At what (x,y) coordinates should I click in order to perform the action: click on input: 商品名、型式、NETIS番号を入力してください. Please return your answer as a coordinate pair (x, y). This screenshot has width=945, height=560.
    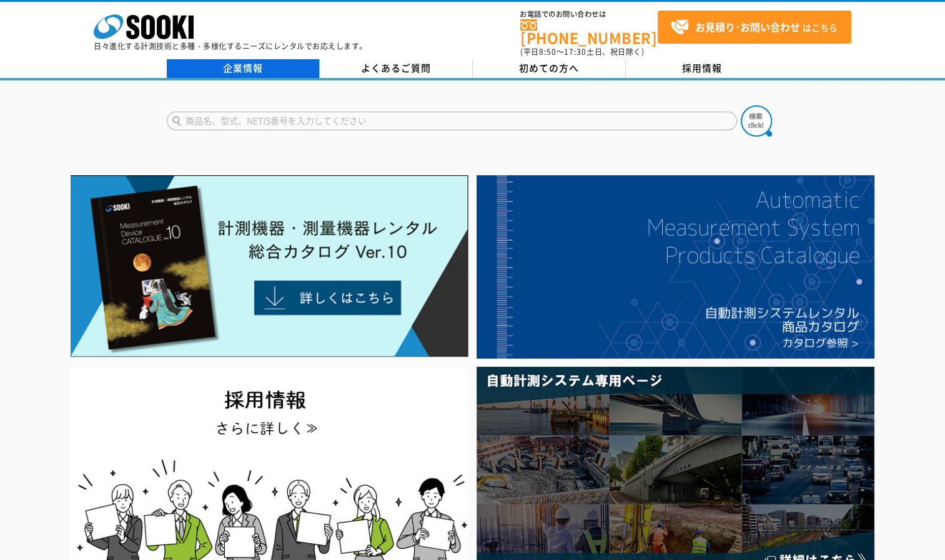
    Looking at the image, I should click on (452, 121).